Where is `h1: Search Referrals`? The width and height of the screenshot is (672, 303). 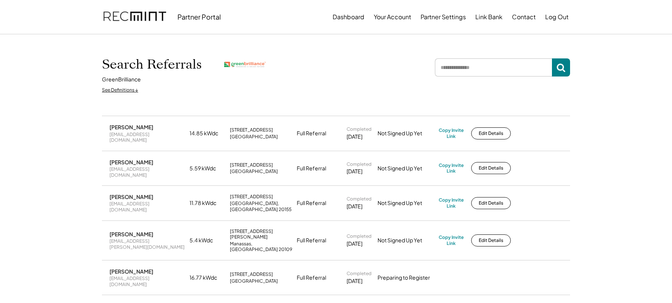 h1: Search Referrals is located at coordinates (152, 65).